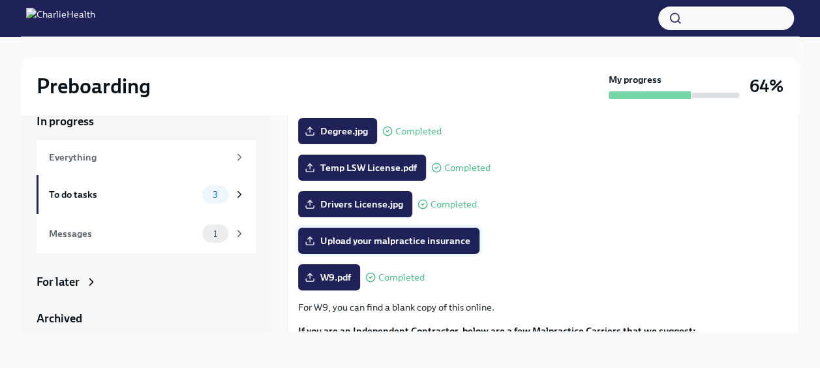  Describe the element at coordinates (329, 277) in the screenshot. I see `span: W9.pdf` at that location.